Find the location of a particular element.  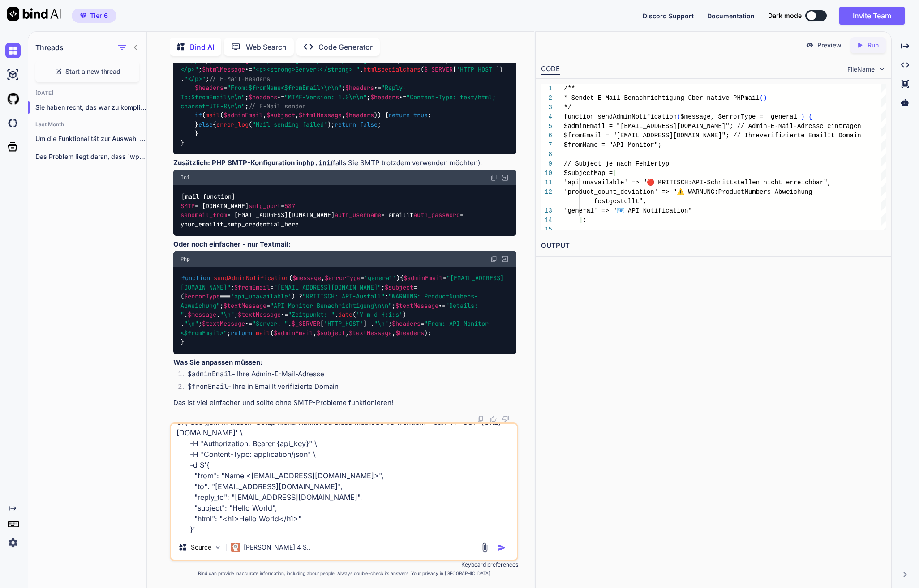

span: ProductNumbers-Abweichung is located at coordinates (765, 192).